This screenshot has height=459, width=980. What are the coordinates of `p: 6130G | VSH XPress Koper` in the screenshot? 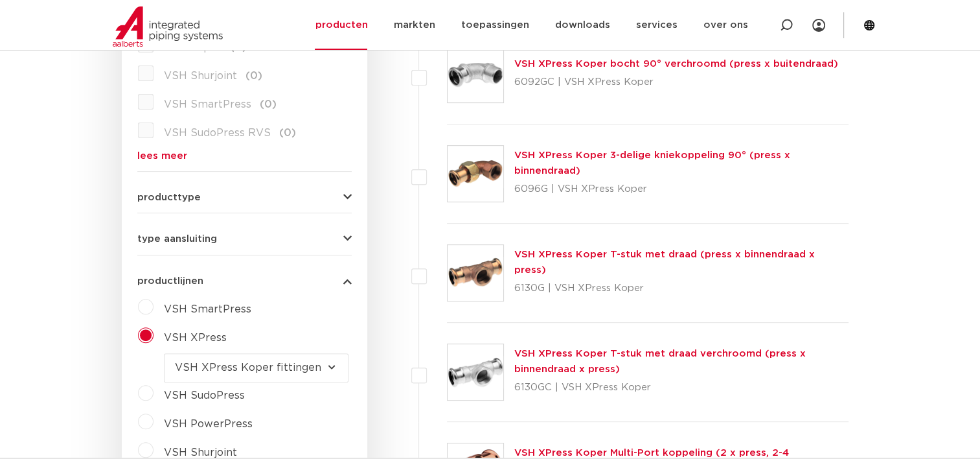 It's located at (682, 288).